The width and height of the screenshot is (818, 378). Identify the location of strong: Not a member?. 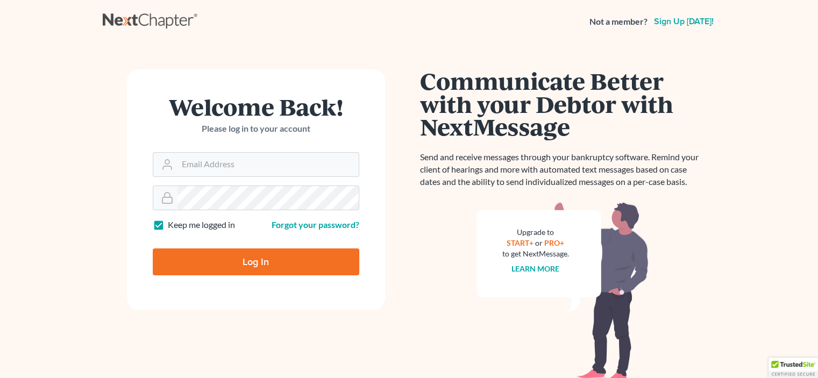
(619, 22).